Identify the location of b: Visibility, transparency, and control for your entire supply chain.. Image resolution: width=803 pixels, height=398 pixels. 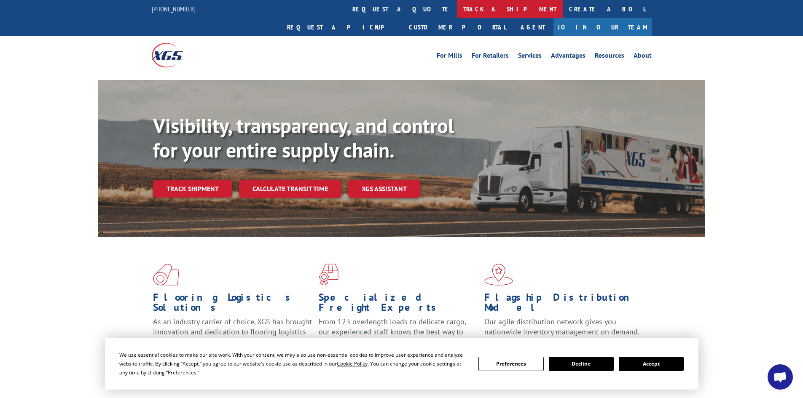
(304, 138).